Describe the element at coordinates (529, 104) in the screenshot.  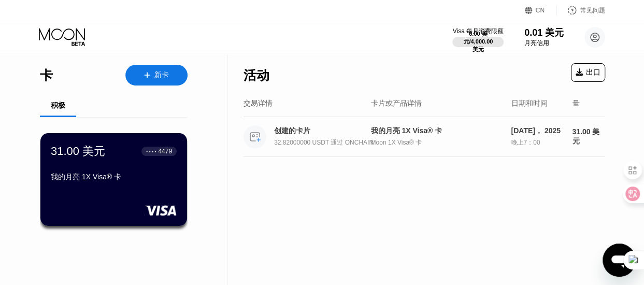
I see `div: 日期和时间` at that location.